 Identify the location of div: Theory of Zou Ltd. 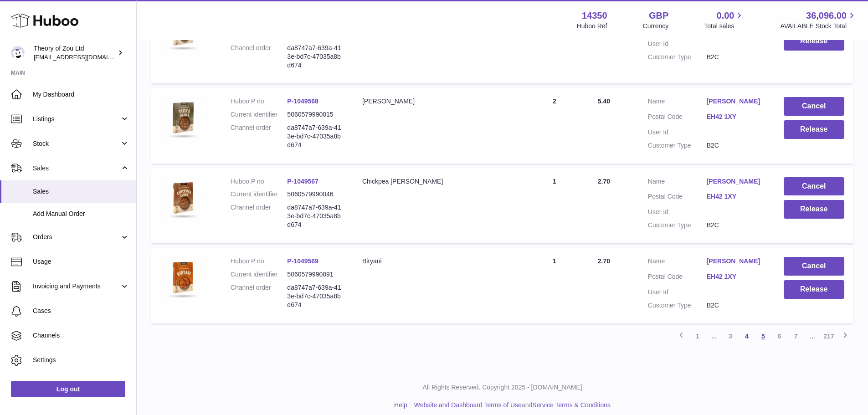
(74, 53).